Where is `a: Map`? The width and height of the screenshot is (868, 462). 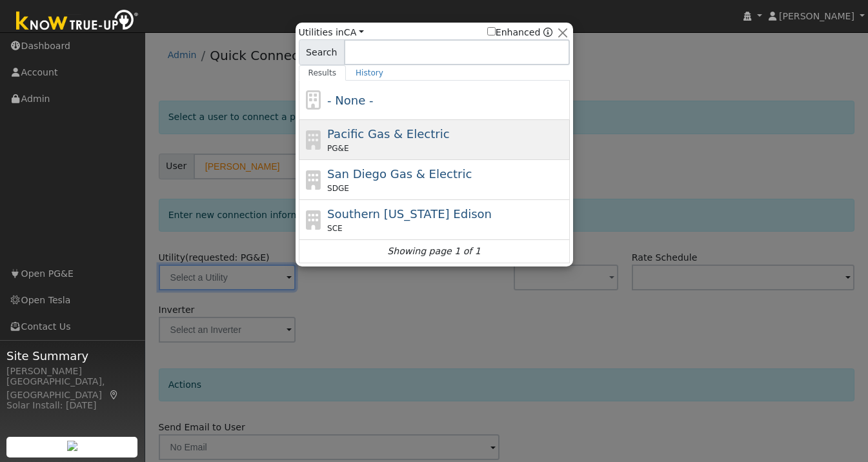
a: Map is located at coordinates (114, 394).